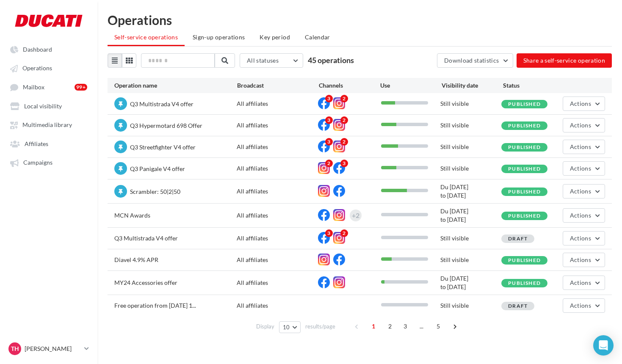 The height and width of the screenshot is (364, 622). I want to click on button: Download statistics, so click(475, 60).